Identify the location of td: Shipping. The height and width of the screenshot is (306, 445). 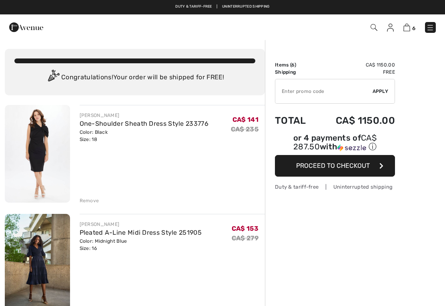
(295, 72).